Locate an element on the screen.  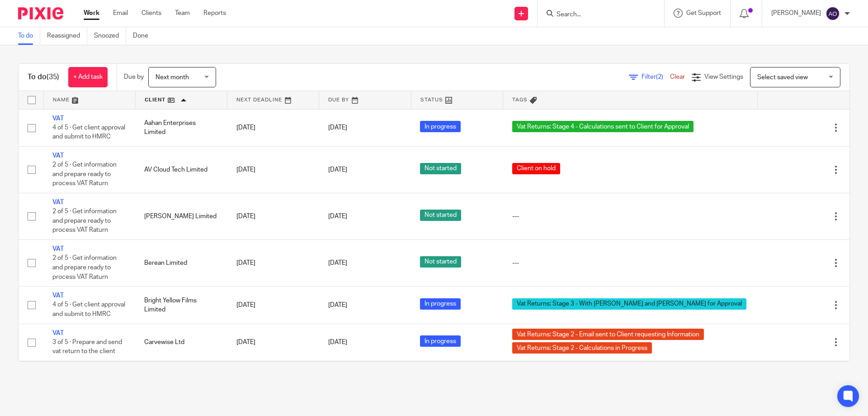
a: Done is located at coordinates (143, 36).